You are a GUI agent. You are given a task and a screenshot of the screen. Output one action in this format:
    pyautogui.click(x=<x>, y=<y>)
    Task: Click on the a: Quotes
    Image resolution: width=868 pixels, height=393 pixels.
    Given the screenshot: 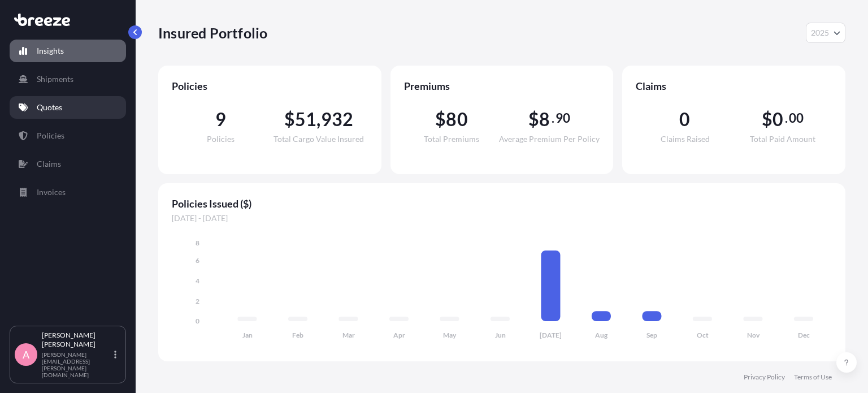 What is the action you would take?
    pyautogui.click(x=68, y=107)
    